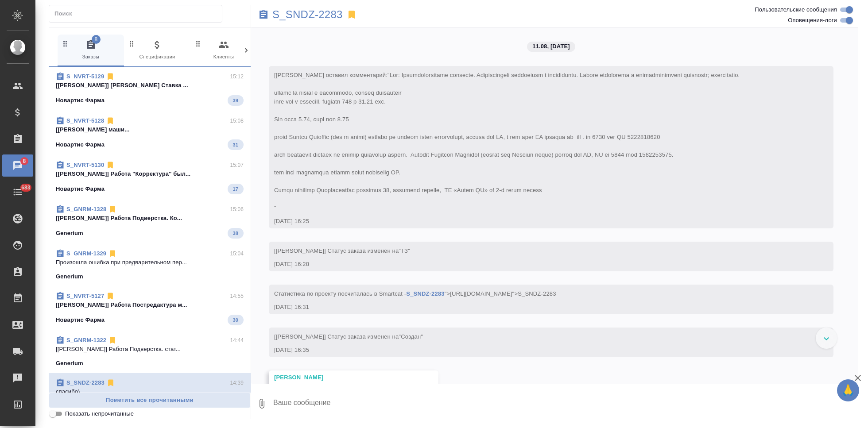  Describe the element at coordinates (236, 121) in the screenshot. I see `p: 15:08` at that location.